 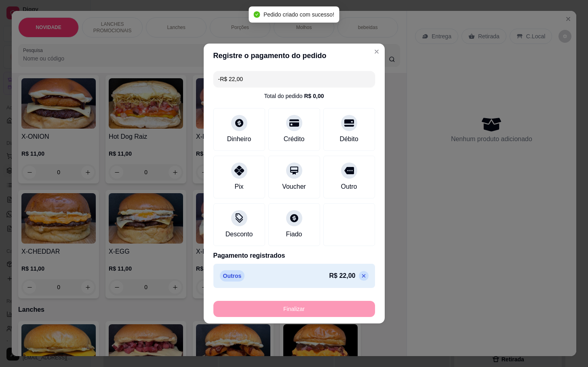 What do you see at coordinates (239, 139) in the screenshot?
I see `div: Dinheiro` at bounding box center [239, 139].